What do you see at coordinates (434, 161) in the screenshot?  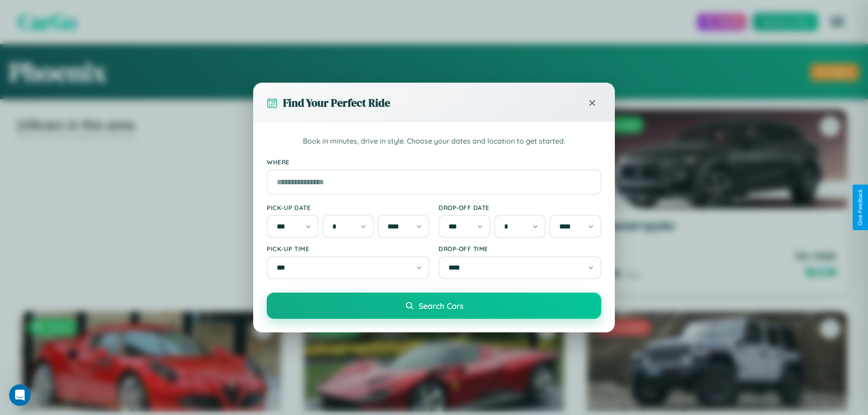 I see `label: Where` at bounding box center [434, 161].